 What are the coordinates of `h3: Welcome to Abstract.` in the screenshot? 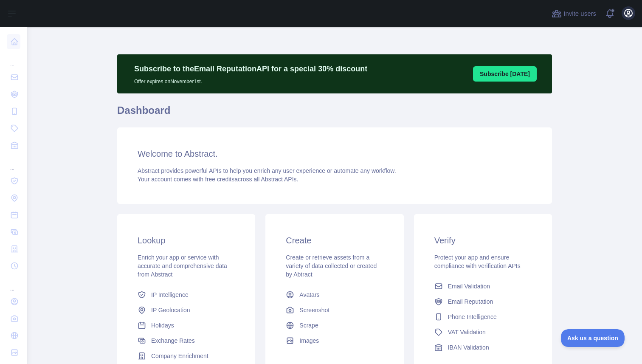 It's located at (335, 154).